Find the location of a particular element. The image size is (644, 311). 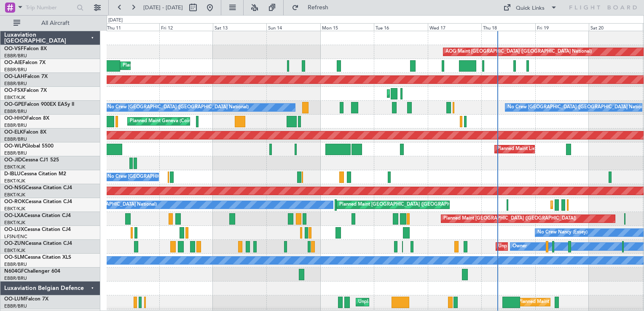

span: OO-HHO is located at coordinates (15, 119).